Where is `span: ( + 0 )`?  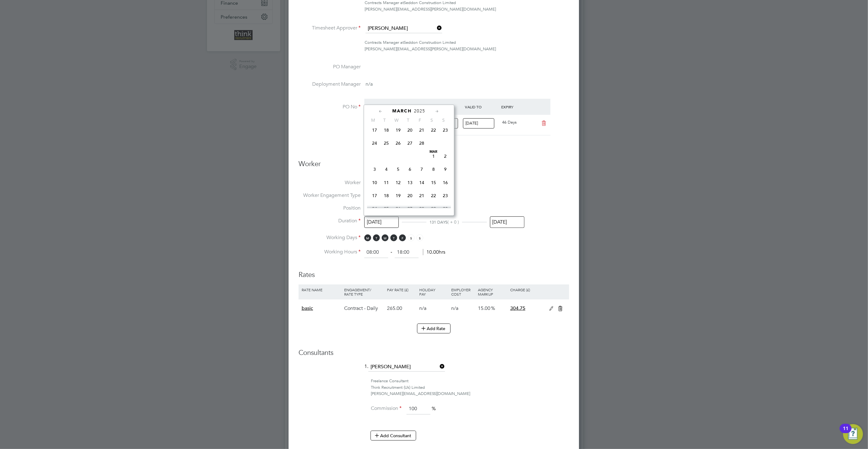
span: ( + 0 ) is located at coordinates (453, 222).